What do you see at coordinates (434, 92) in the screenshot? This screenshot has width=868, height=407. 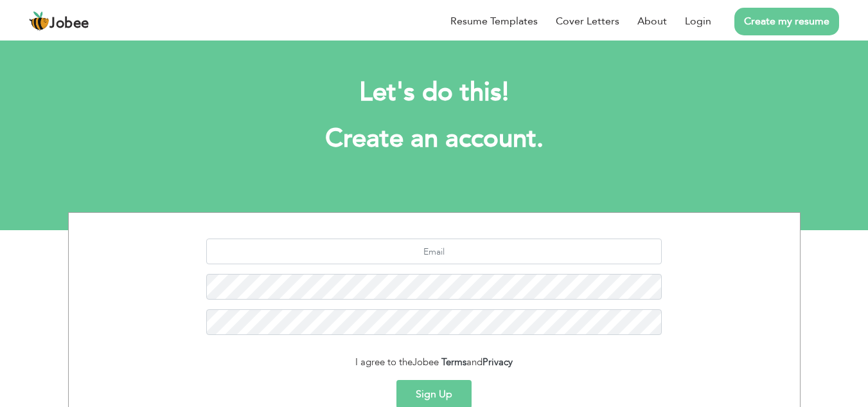 I see `h2: Let's do this!` at bounding box center [434, 92].